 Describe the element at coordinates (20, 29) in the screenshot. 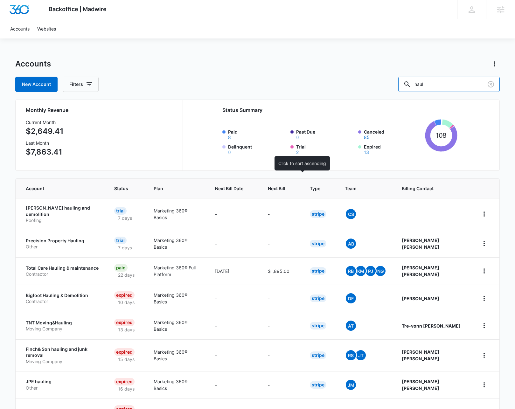

I see `a: Accounts` at that location.